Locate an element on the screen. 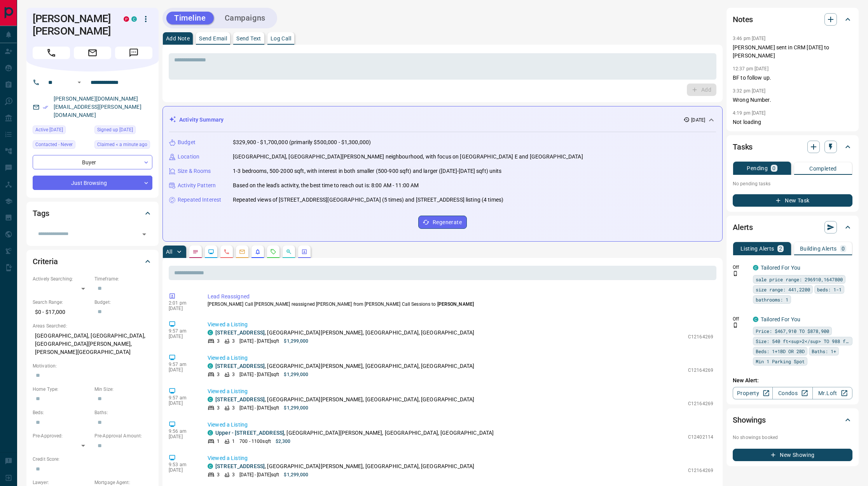 This screenshot has height=486, width=868. div: Mon Oct 13 2025 is located at coordinates (62, 131).